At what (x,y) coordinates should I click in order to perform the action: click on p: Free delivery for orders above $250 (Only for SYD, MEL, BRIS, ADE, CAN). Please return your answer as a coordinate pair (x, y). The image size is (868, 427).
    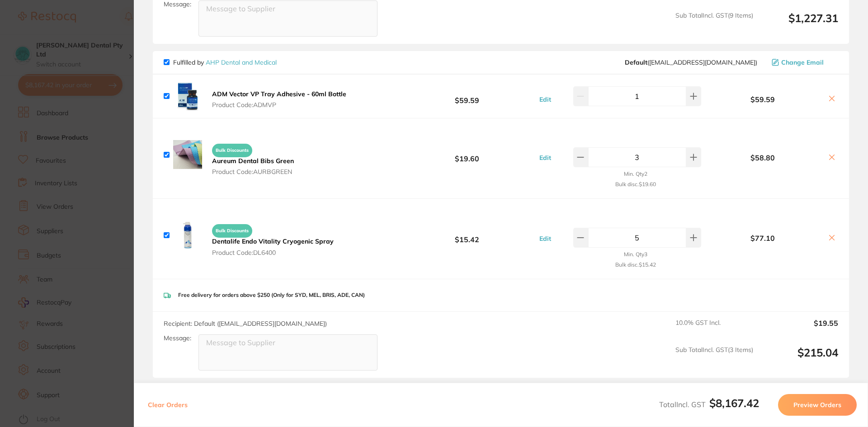
    Looking at the image, I should click on (272, 295).